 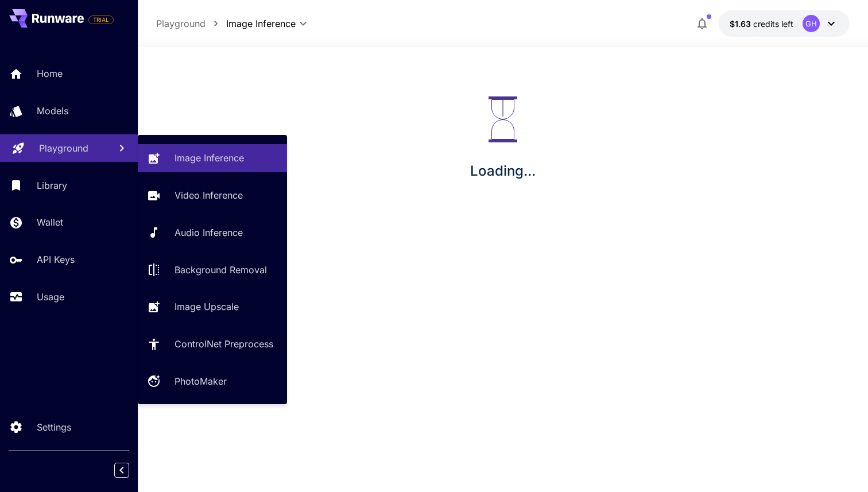 I want to click on p: Library, so click(x=52, y=185).